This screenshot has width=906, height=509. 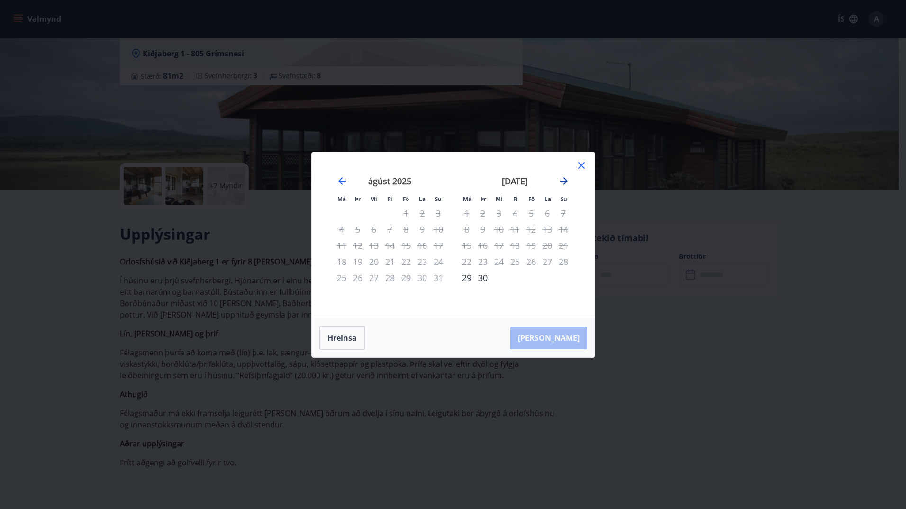 What do you see at coordinates (406, 213) in the screenshot?
I see `td: Not available. föstudagur, 1. ágúst 2025` at bounding box center [406, 213].